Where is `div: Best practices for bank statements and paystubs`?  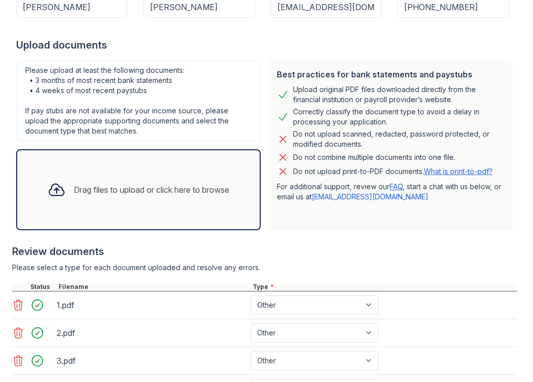
div: Best practices for bank statements and paystubs is located at coordinates (391, 74).